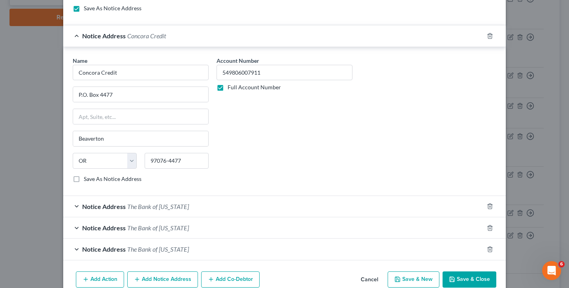  What do you see at coordinates (80, 60) in the screenshot?
I see `span: Name` at bounding box center [80, 60].